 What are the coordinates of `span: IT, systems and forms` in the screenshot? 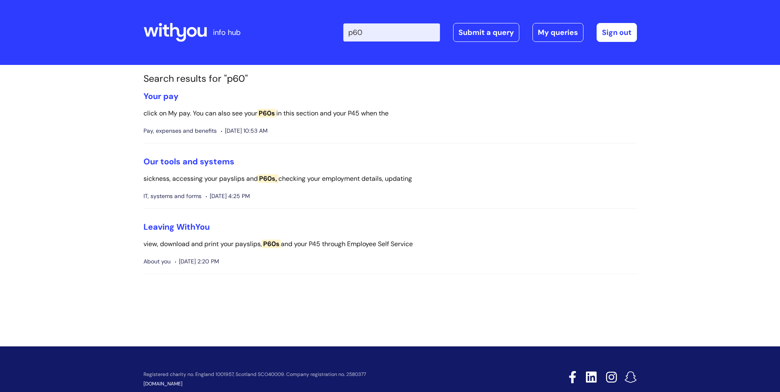 It's located at (172, 196).